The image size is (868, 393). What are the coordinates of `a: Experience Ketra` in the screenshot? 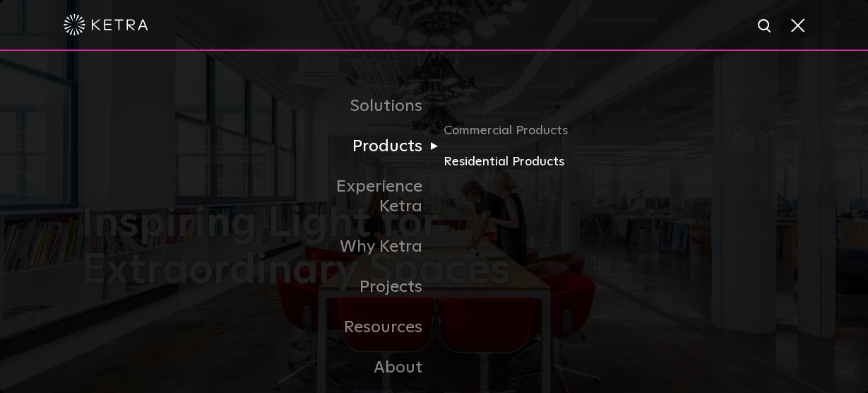 It's located at (361, 197).